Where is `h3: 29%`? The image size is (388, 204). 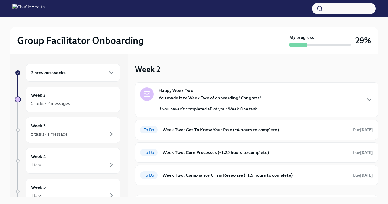
h3: 29% is located at coordinates (363, 40).